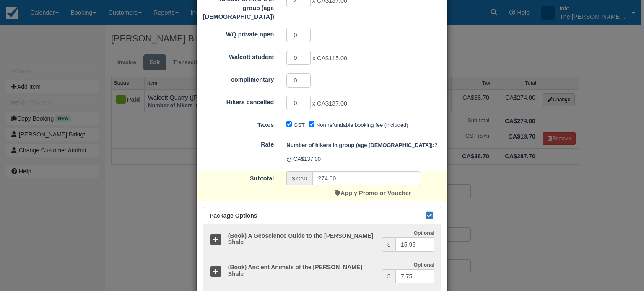  Describe the element at coordinates (238, 33) in the screenshot. I see `label: WQ private open` at that location.